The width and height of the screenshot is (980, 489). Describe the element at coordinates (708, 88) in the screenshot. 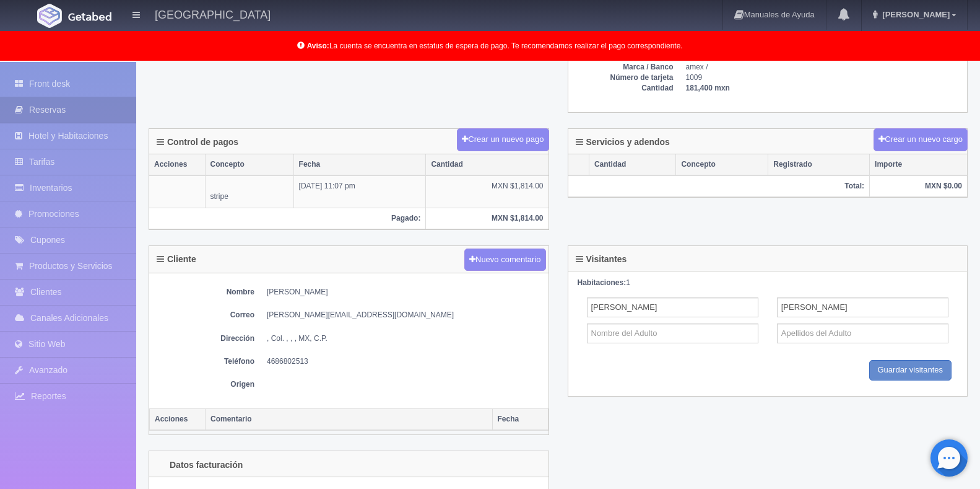

I see `b: 181,400 mxn` at that location.